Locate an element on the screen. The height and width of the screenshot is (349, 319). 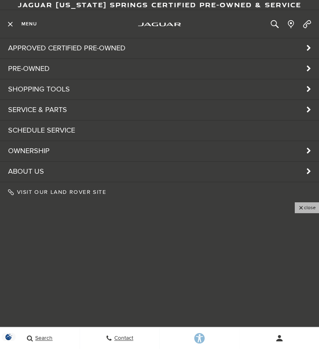
img: Jaguar is located at coordinates (159, 25).